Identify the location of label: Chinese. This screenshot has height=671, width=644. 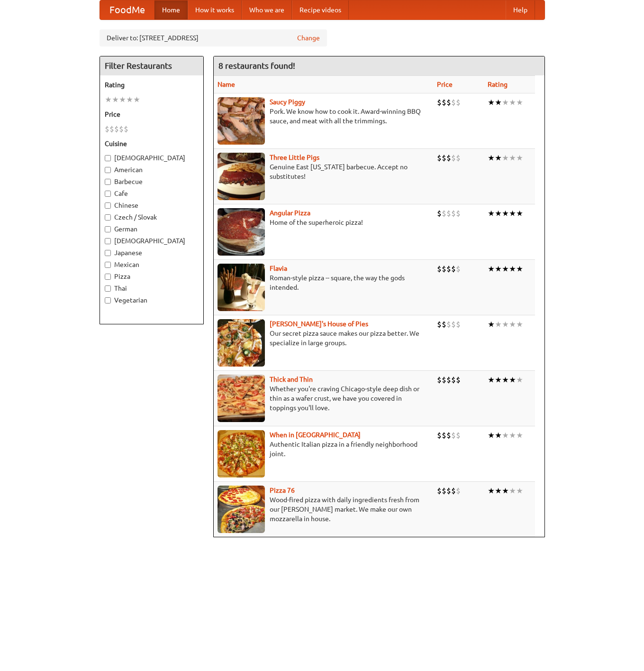
(152, 205).